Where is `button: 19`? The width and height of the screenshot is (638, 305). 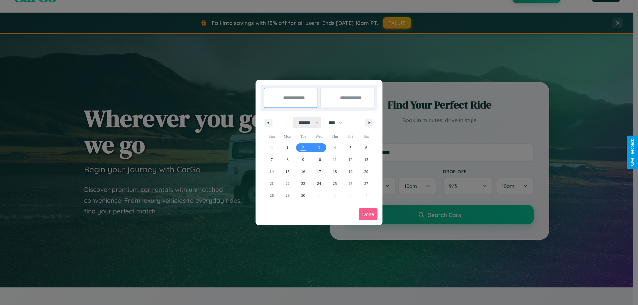
button: 19 is located at coordinates (350, 172).